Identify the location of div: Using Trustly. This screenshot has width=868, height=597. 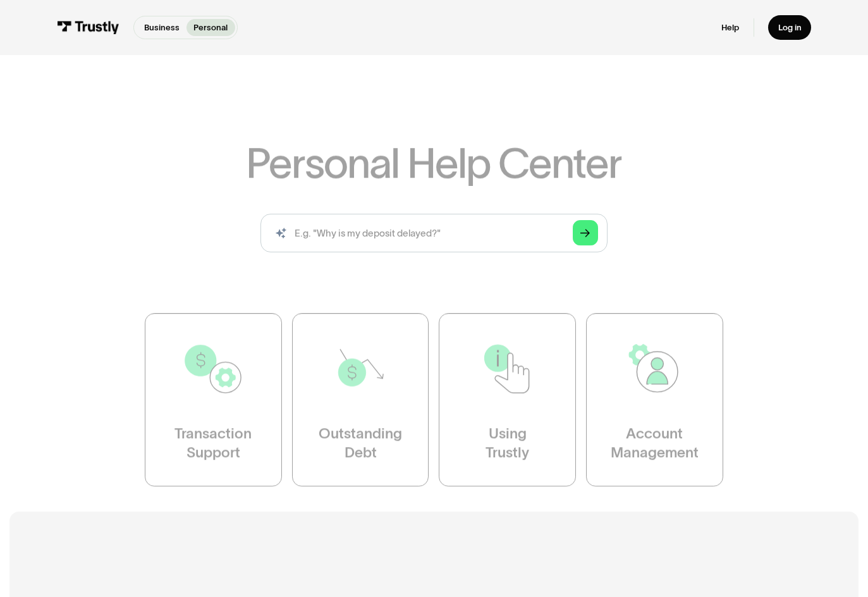
(507, 443).